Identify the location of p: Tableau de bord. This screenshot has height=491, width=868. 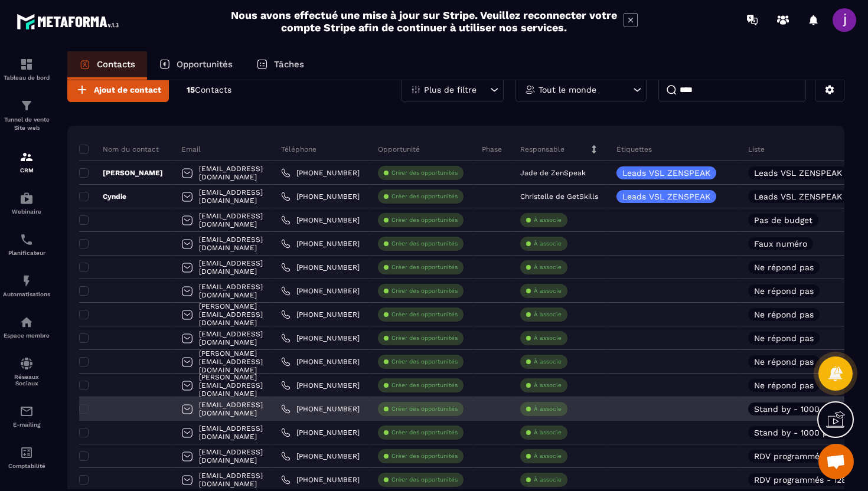
(27, 77).